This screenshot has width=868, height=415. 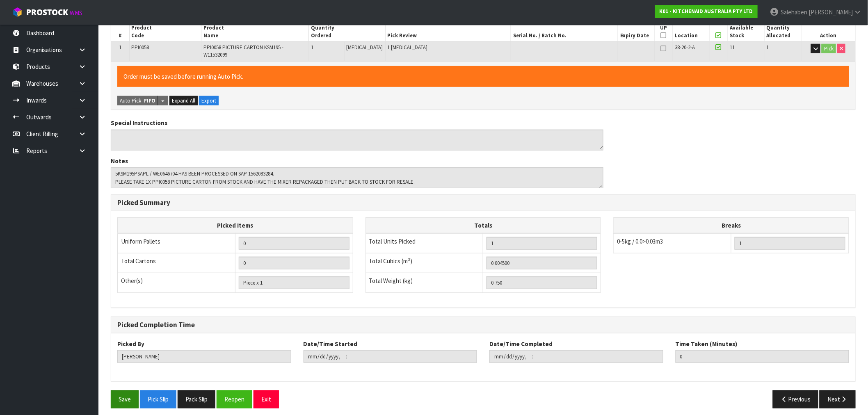 What do you see at coordinates (176, 243) in the screenshot?
I see `td: Uniform Pallets` at bounding box center [176, 243].